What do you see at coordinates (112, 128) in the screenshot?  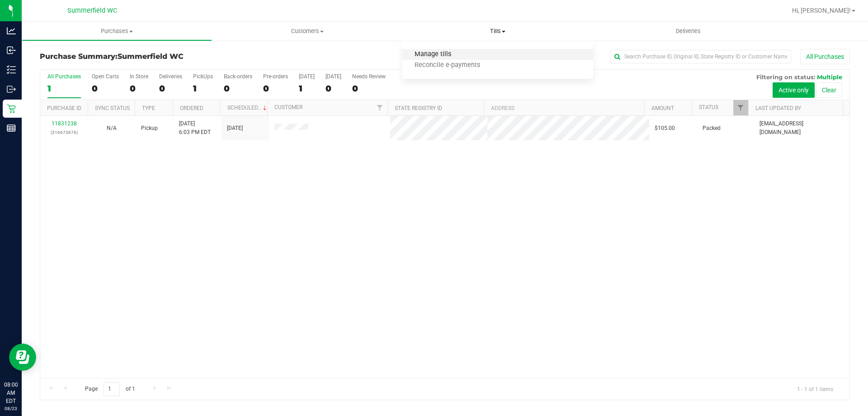 I see `button: N/A` at bounding box center [112, 128].